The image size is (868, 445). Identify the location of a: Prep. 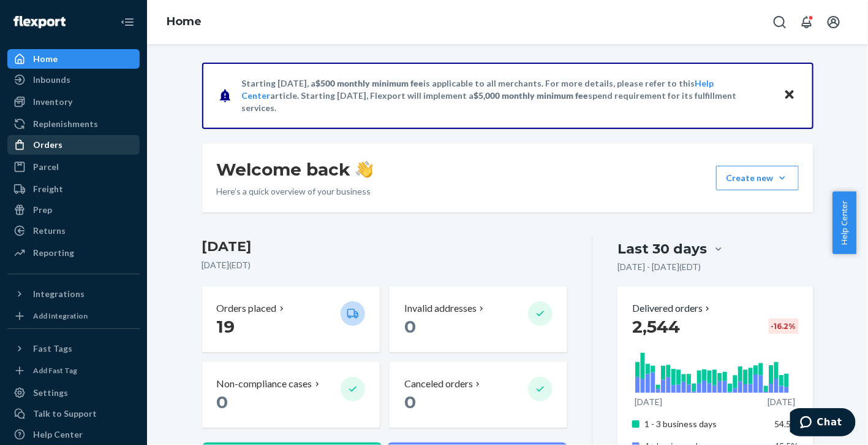
(73, 210).